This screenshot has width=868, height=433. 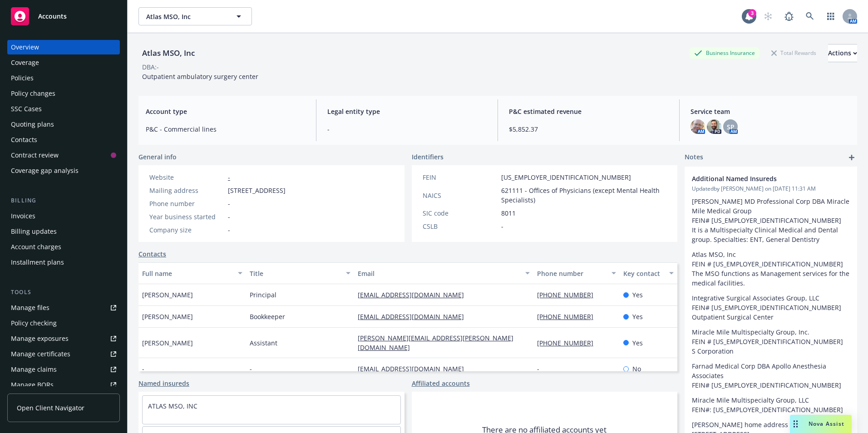 I want to click on button: Key contact, so click(x=649, y=273).